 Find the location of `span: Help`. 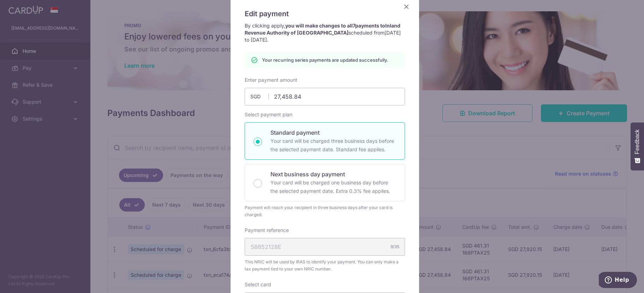

span: Help is located at coordinates (23, 8).